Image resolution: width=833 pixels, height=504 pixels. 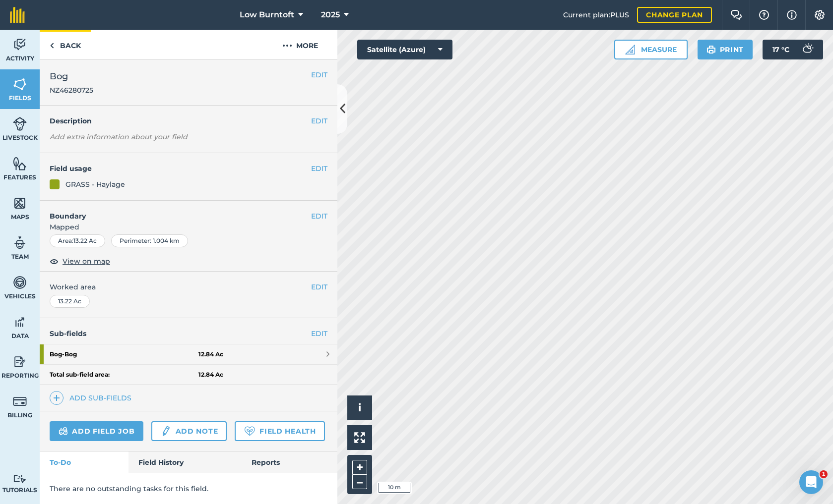 I want to click on button: i, so click(x=360, y=408).